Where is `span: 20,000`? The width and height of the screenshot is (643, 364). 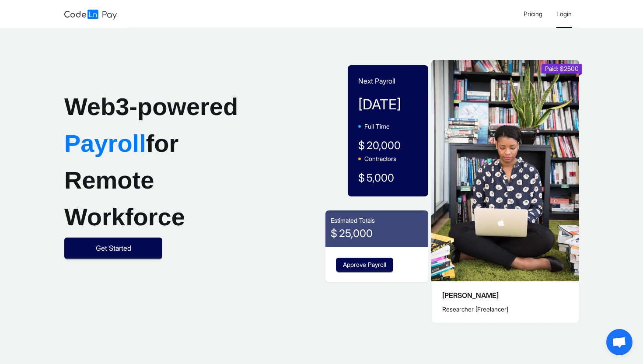 span: 20,000 is located at coordinates (383, 145).